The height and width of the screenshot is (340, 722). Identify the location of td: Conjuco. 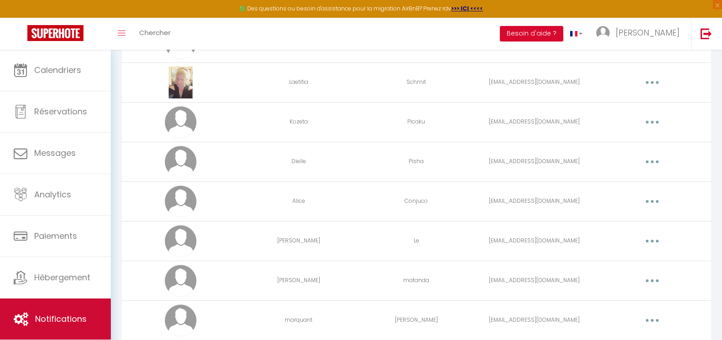
(416, 201).